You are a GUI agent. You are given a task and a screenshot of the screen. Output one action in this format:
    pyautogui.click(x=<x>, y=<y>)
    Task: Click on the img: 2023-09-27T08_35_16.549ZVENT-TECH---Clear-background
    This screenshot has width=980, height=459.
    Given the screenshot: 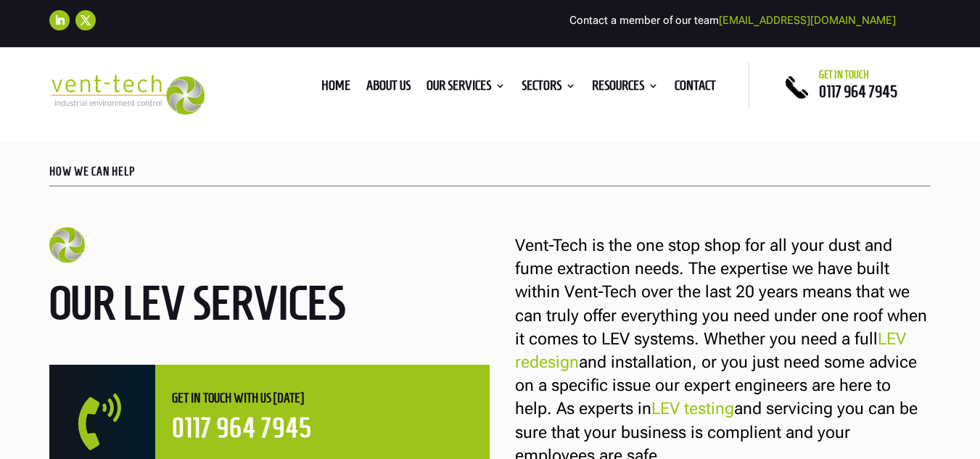 What is the action you would take?
    pyautogui.click(x=127, y=94)
    